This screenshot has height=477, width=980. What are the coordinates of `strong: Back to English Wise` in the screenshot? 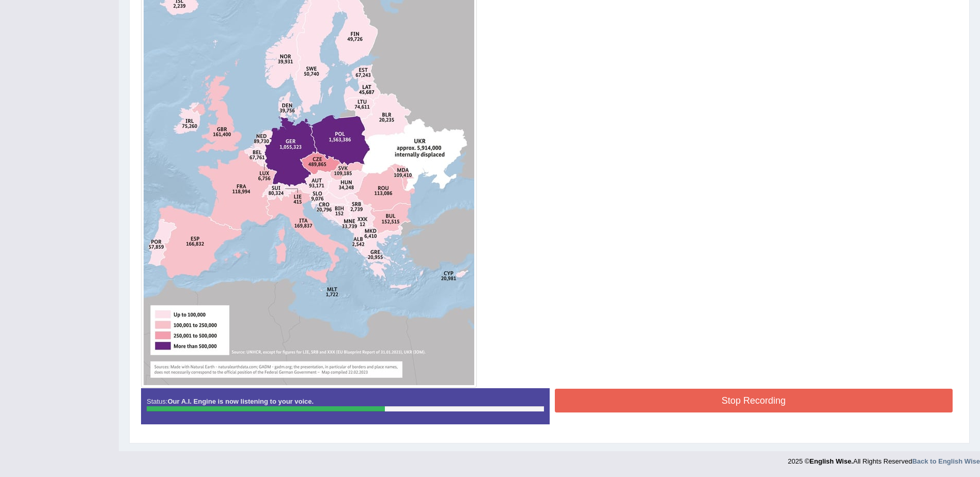 It's located at (946, 461).